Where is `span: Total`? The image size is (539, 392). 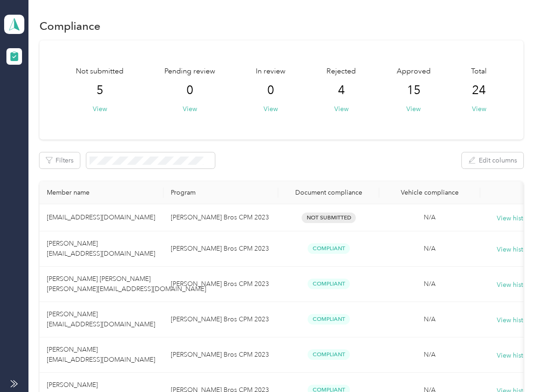 span: Total is located at coordinates (479, 72).